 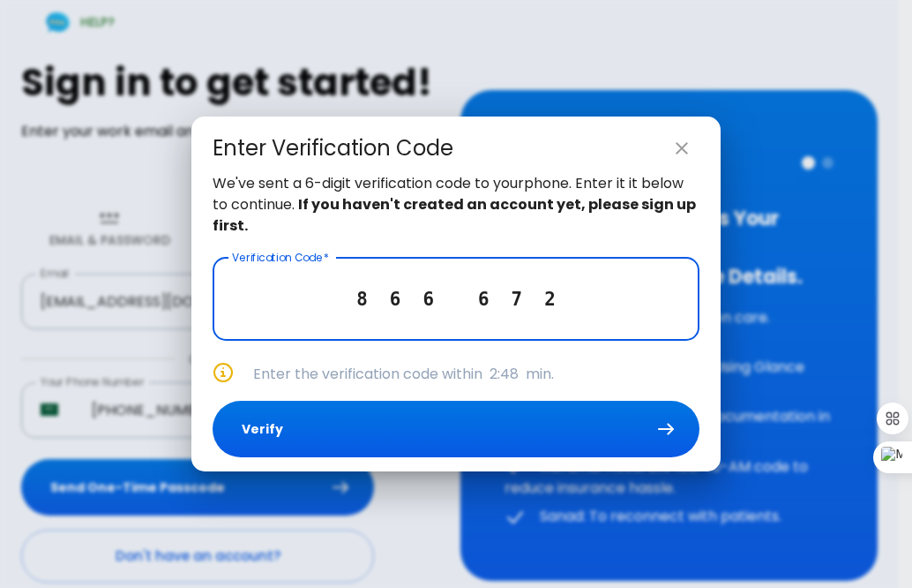 I want to click on button: Verify, so click(x=456, y=429).